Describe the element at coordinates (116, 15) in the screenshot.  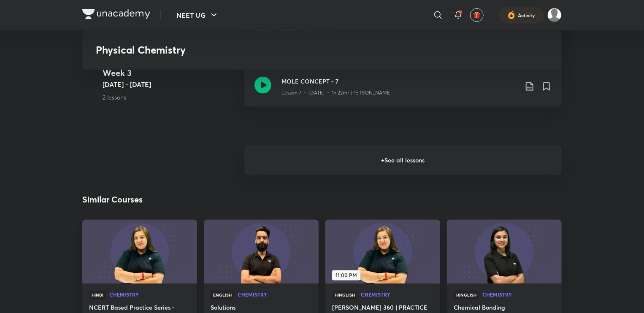
I see `a: Company Logo` at that location.